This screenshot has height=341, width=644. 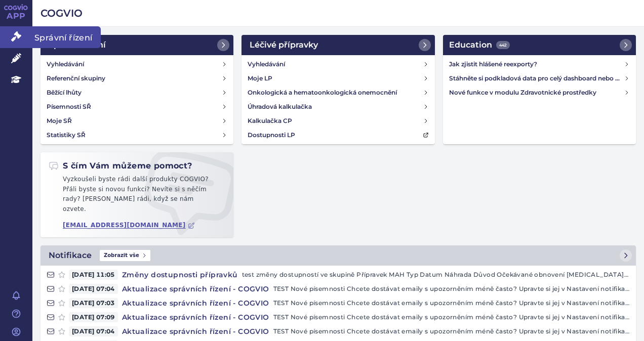 I want to click on a: Jak zjistit hlášené reexporty?, so click(x=539, y=64).